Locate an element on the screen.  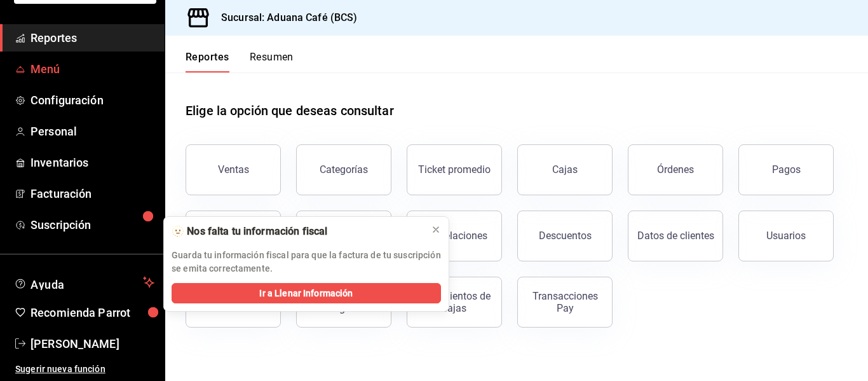
div: Datos de clientes is located at coordinates (675, 235).